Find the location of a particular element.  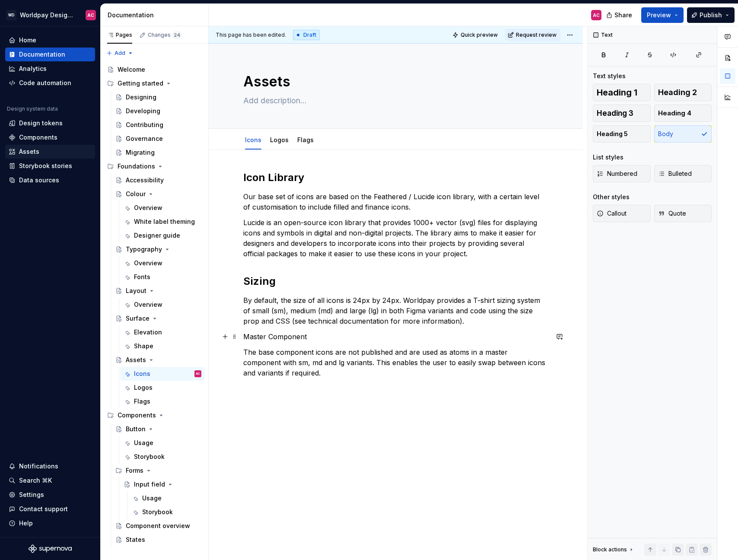

span: This page has been edited. is located at coordinates (251, 35).